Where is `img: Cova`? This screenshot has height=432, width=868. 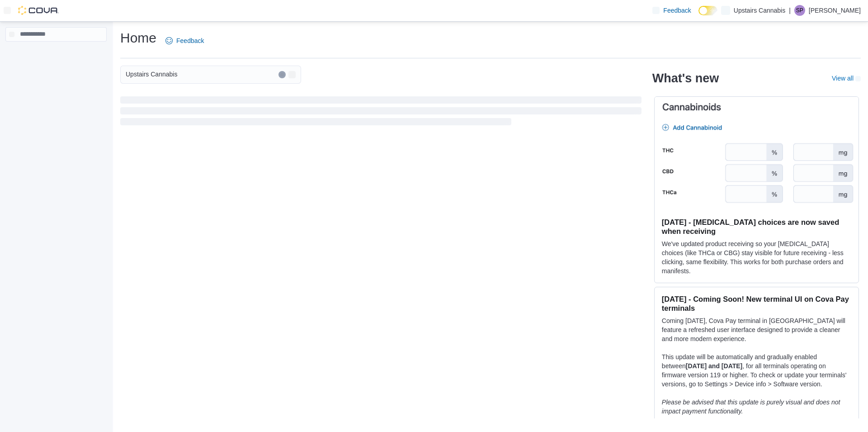 img: Cova is located at coordinates (38, 11).